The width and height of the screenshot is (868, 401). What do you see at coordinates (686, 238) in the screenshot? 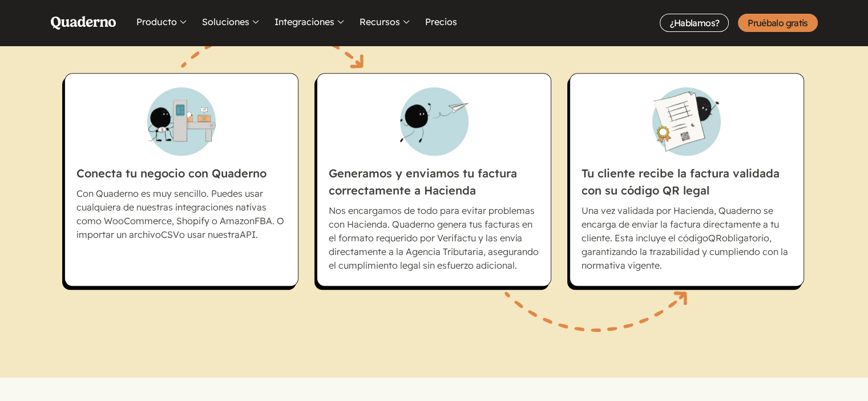
I see `p: Una vez validada por Hacienda, Quaderno se encarga de enviar la factura directamente a tu cliente...` at bounding box center [686, 238].